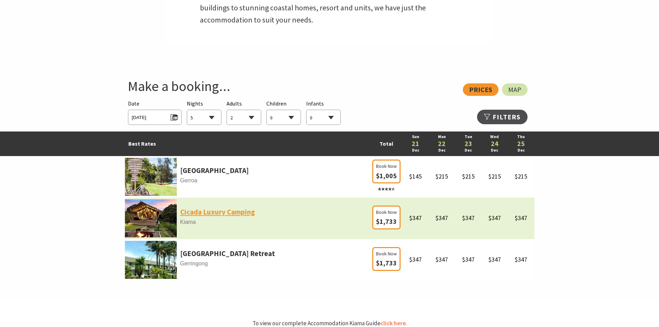  What do you see at coordinates (386, 175) in the screenshot?
I see `span: $1,005` at bounding box center [386, 175].